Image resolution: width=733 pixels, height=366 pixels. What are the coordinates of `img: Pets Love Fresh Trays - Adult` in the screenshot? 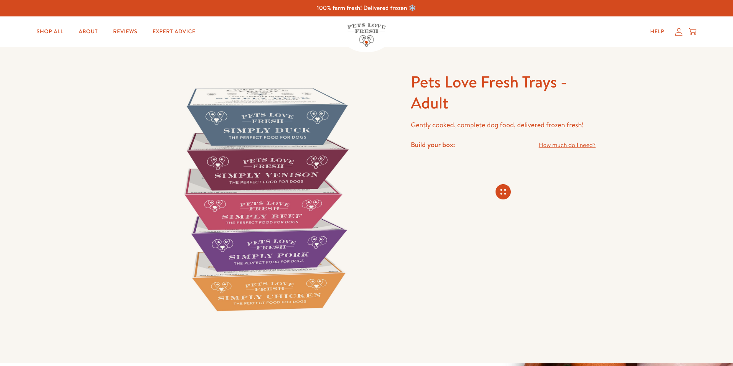 It's located at (265, 199).